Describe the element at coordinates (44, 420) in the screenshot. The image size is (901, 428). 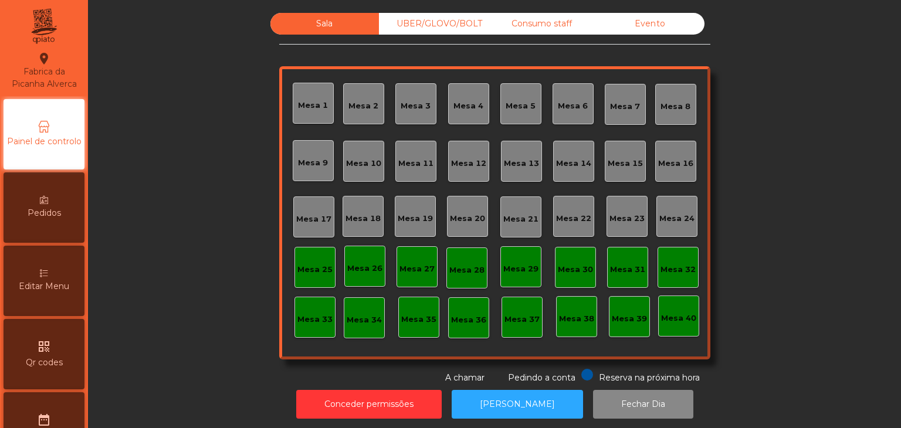
I see `i: date_range` at that location.